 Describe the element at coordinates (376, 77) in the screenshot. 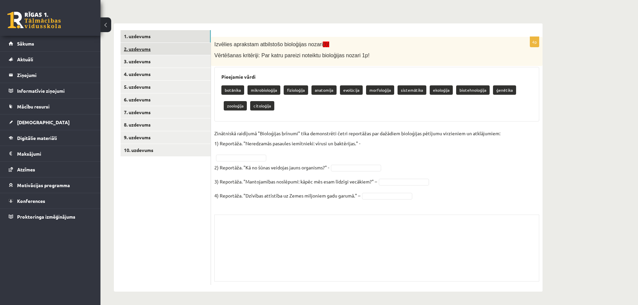

I see `h3: Pieejamie vārdi` at that location.